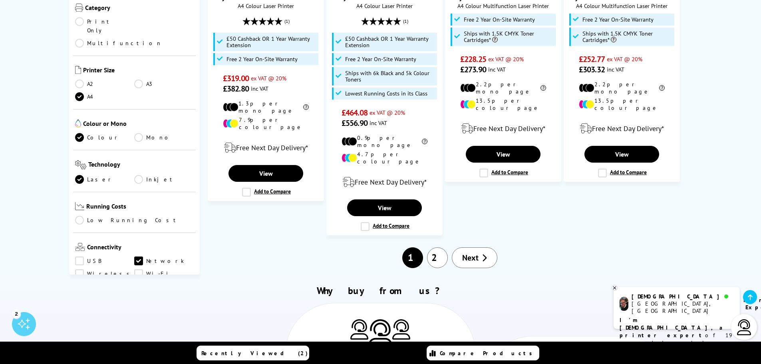  Describe the element at coordinates (470, 258) in the screenshot. I see `span: Next` at that location.